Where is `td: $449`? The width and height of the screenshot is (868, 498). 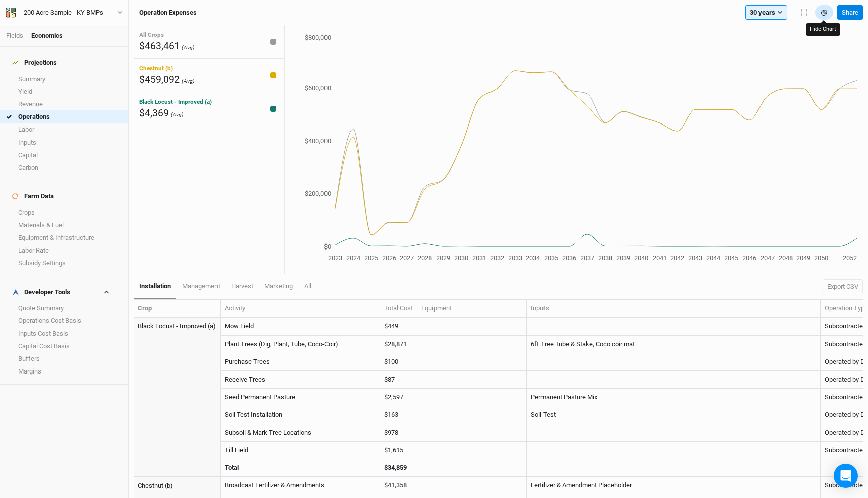 td: $449 is located at coordinates (399, 326).